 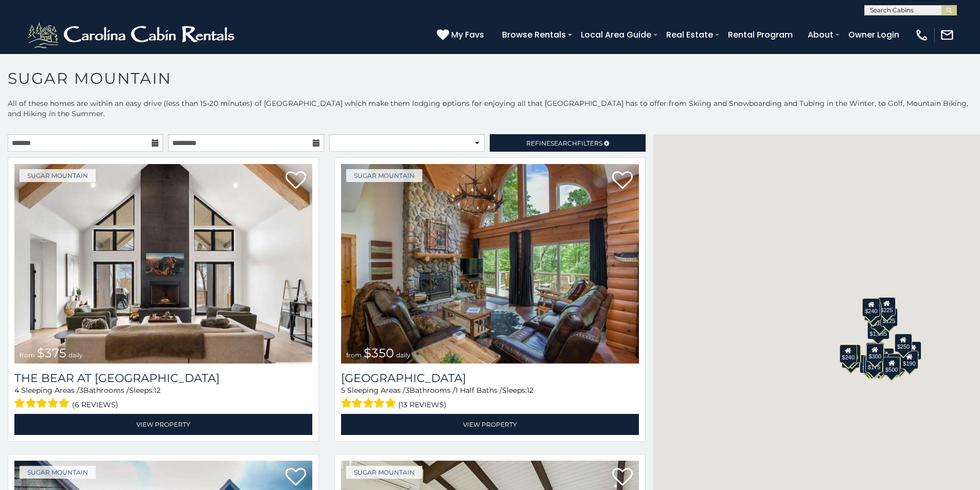 I want to click on a: About, so click(x=821, y=35).